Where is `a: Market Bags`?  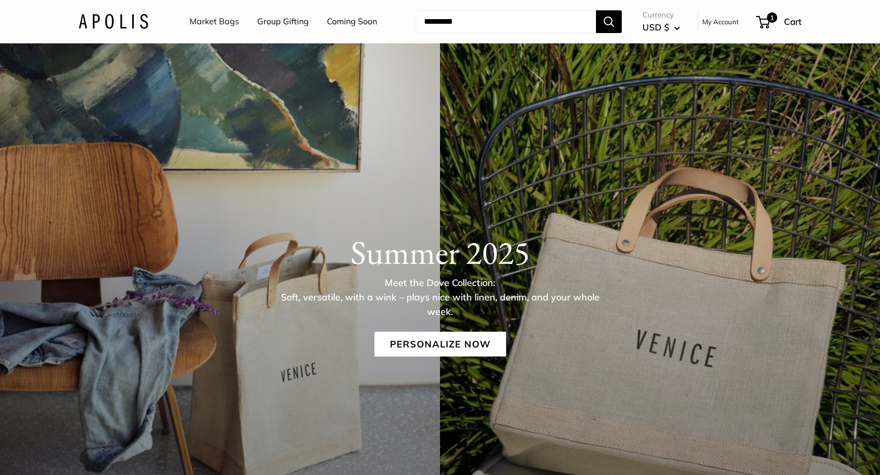 a: Market Bags is located at coordinates (214, 22).